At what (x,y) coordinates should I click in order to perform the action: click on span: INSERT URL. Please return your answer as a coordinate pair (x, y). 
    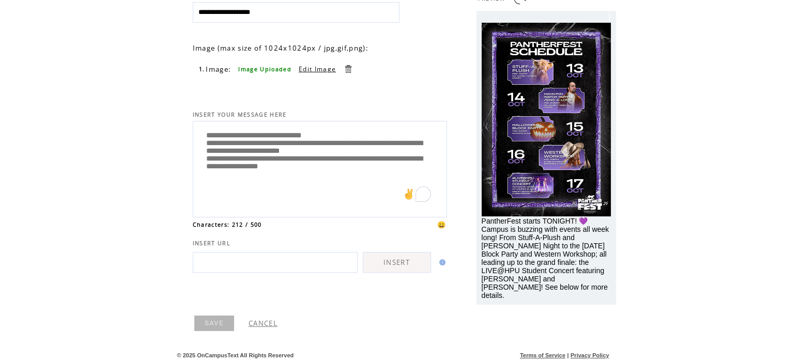
    Looking at the image, I should click on (211, 243).